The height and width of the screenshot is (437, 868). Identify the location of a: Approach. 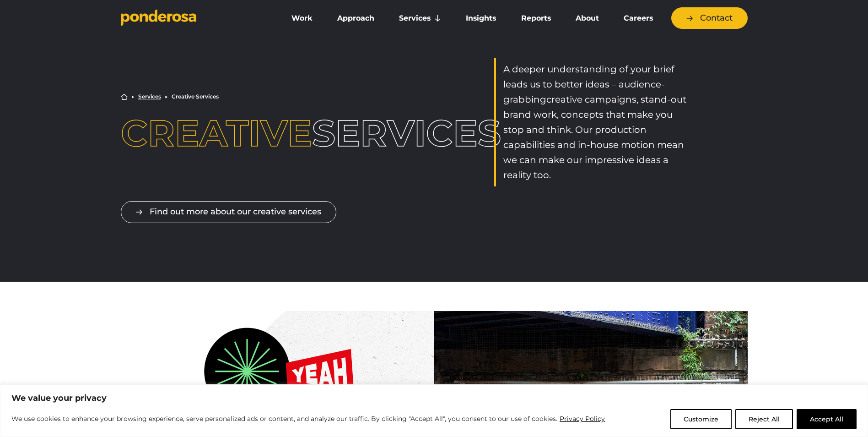
(355, 18).